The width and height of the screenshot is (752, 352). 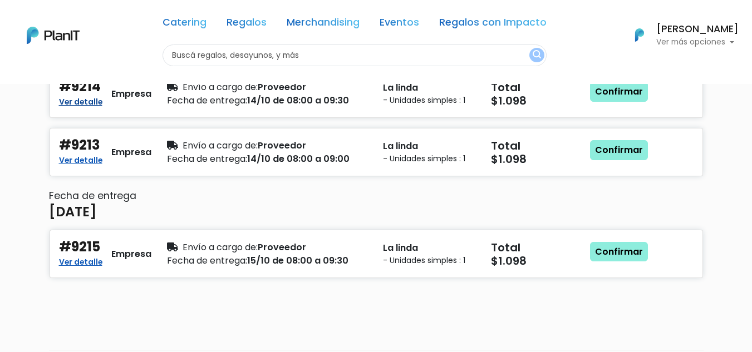 What do you see at coordinates (323, 24) in the screenshot?
I see `a: Merchandising` at bounding box center [323, 24].